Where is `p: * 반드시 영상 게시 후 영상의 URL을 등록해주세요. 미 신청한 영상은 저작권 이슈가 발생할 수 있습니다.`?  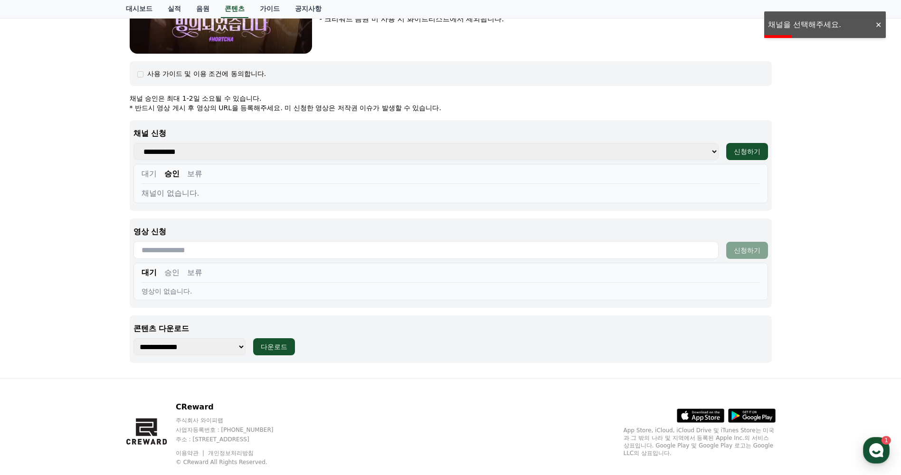 p: * 반드시 영상 게시 후 영상의 URL을 등록해주세요. 미 신청한 영상은 저작권 이슈가 발생할 수 있습니다. is located at coordinates (451, 108).